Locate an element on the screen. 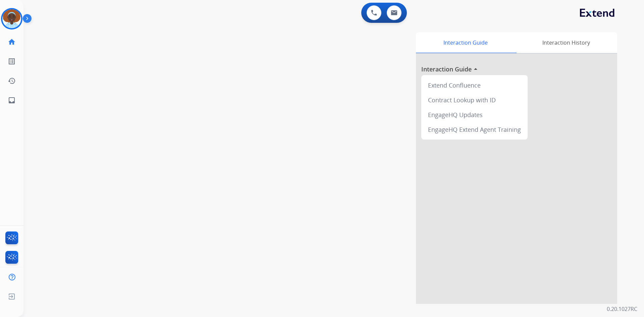 This screenshot has height=317, width=644. mat-icon: inbox is located at coordinates (12, 100).